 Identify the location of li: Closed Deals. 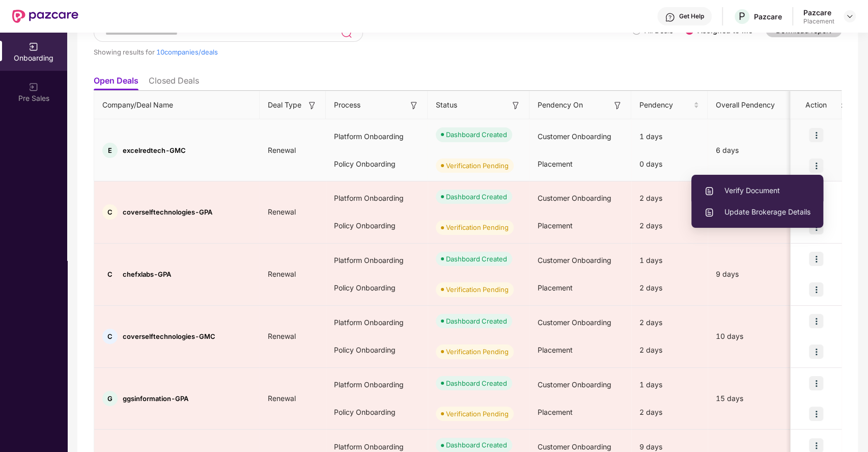
(174, 82).